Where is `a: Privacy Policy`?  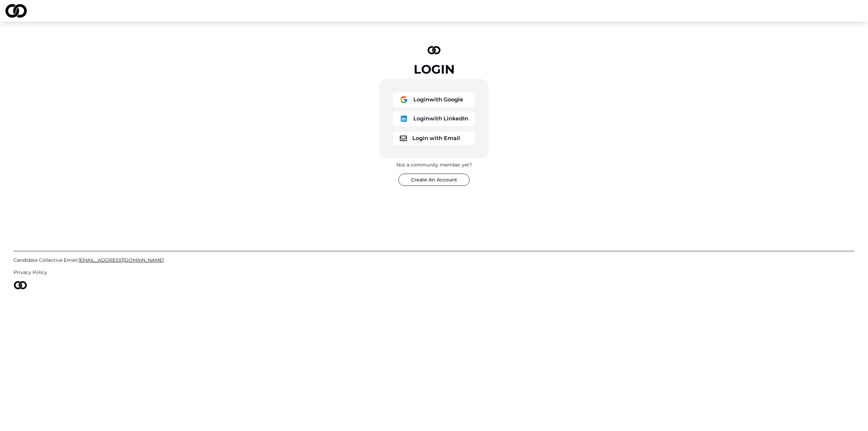 a: Privacy Policy is located at coordinates (434, 273).